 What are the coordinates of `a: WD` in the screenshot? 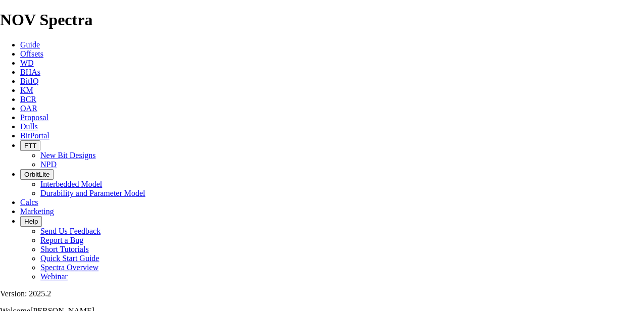 It's located at (27, 63).